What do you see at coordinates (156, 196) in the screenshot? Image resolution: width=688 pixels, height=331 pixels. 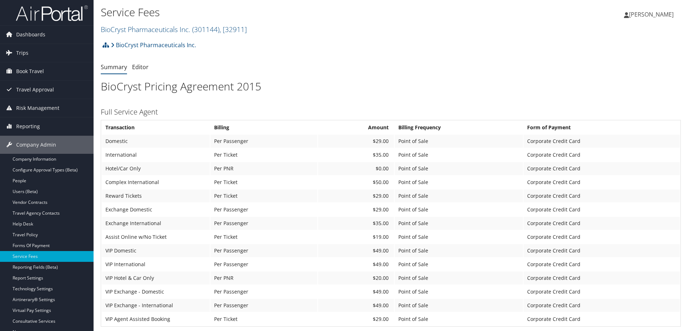 I see `td: Reward Tickets` at bounding box center [156, 196].